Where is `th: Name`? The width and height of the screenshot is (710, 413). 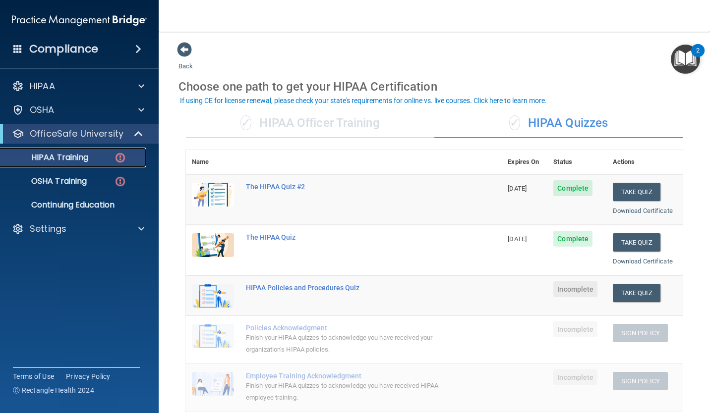 th: Name is located at coordinates (213, 162).